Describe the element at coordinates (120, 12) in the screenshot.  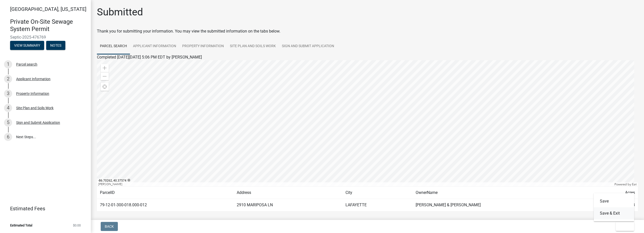
I see `h1: Submitted` at that location.